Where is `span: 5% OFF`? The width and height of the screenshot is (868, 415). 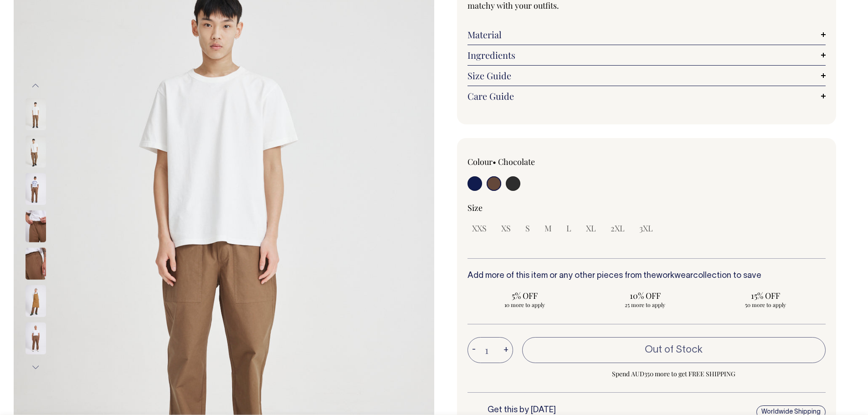
span: 5% OFF is located at coordinates (525, 296).